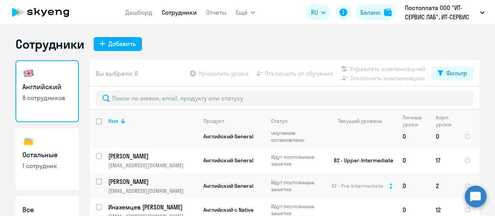  Describe the element at coordinates (443, 160) in the screenshot. I see `td: 17` at that location.